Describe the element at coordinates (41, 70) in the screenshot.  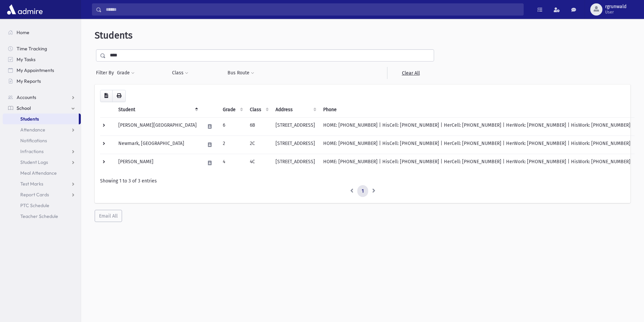
I see `a: My Appointments` at that location.